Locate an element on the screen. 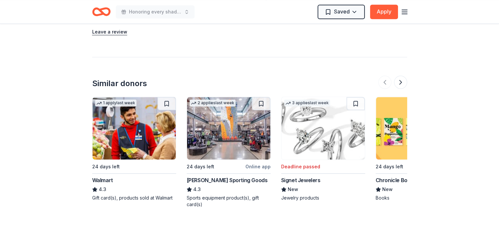  div: Walmart is located at coordinates (102, 180).